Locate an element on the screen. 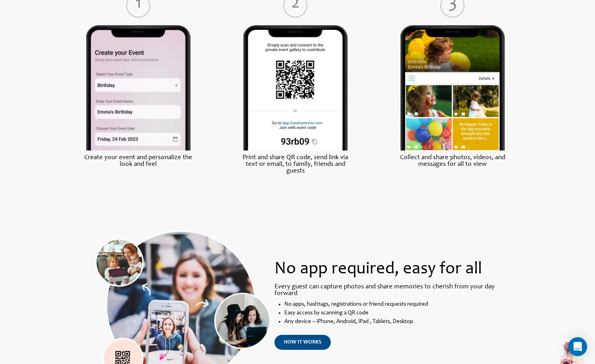 Image resolution: width=595 pixels, height=364 pixels. span: how it works is located at coordinates (302, 342).